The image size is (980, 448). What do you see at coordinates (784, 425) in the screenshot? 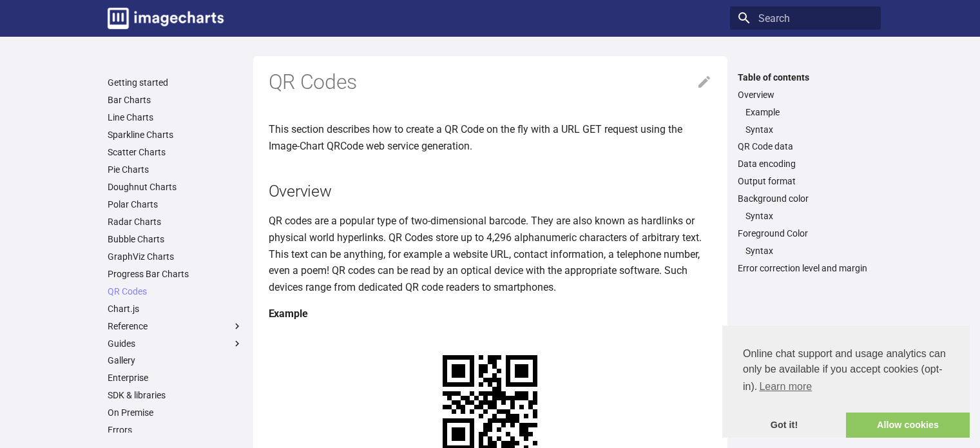
I see `a: dismiss cookie message` at bounding box center [784, 425].